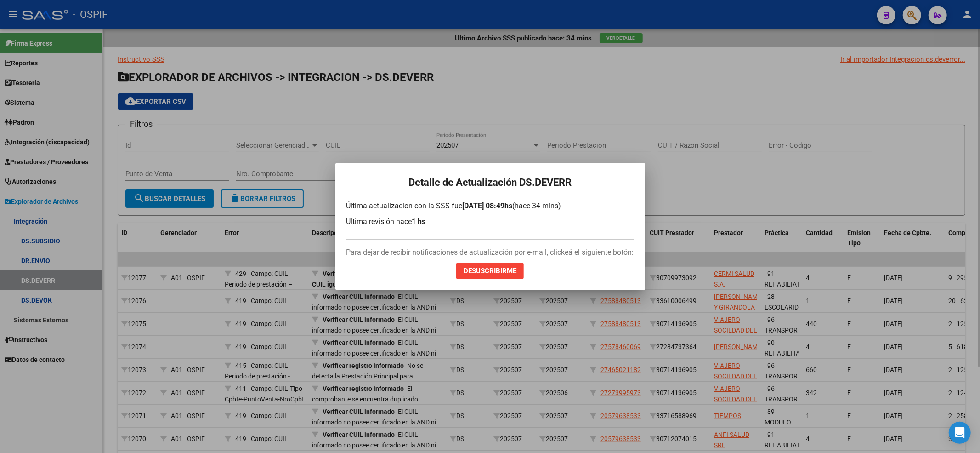  I want to click on span: 1 hs, so click(419, 221).